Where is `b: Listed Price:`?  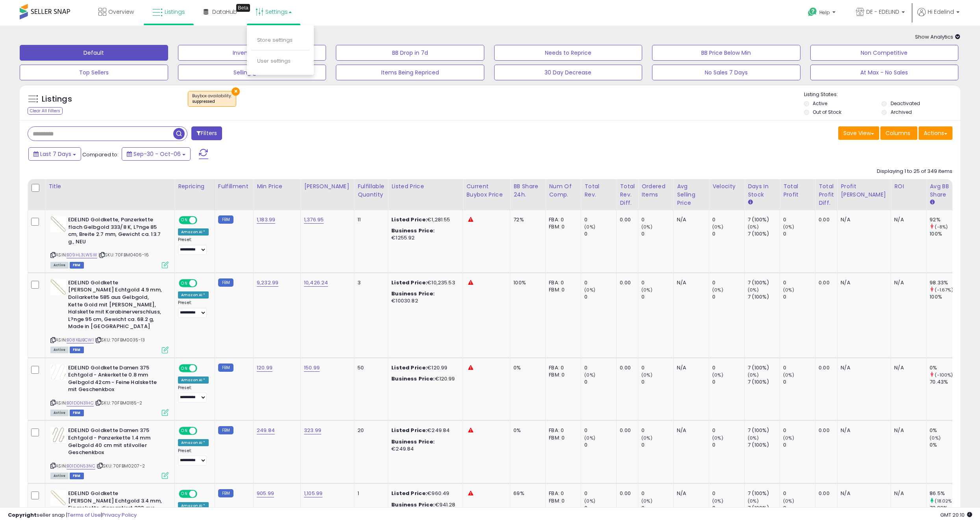 b: Listed Price: is located at coordinates (409, 493).